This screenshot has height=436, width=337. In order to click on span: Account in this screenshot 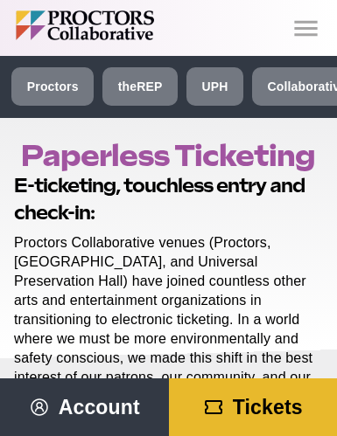, I will do `click(99, 408)`.